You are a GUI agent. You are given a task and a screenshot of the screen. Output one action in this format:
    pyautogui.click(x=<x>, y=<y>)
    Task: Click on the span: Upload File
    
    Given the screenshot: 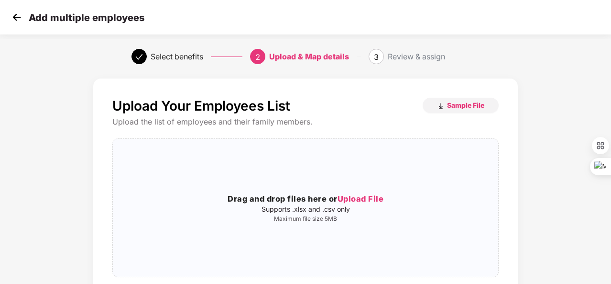 What is the action you would take?
    pyautogui.click(x=360, y=198)
    